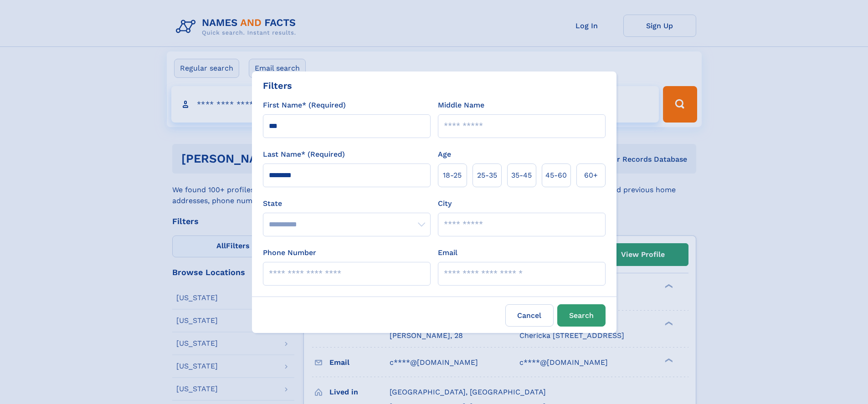 The width and height of the screenshot is (868, 404). Describe the element at coordinates (447, 253) in the screenshot. I see `label: Email` at that location.